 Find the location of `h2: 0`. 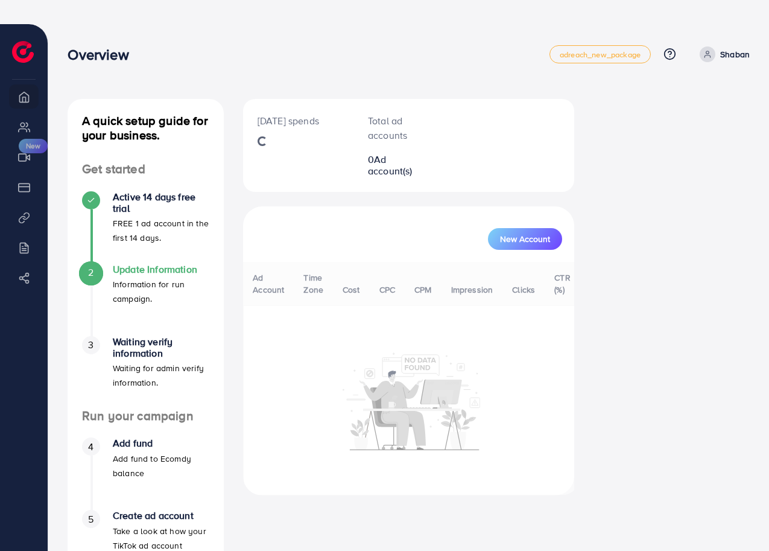

h2: 0 is located at coordinates (394, 165).